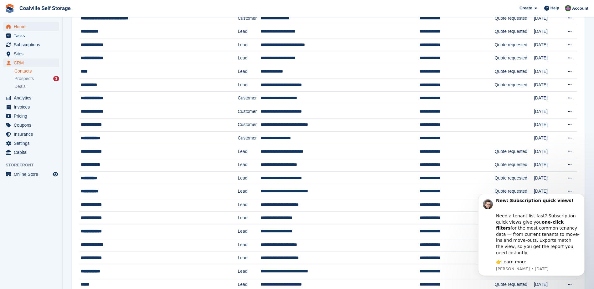 The width and height of the screenshot is (594, 289). Describe the element at coordinates (580, 8) in the screenshot. I see `span: Account` at that location.